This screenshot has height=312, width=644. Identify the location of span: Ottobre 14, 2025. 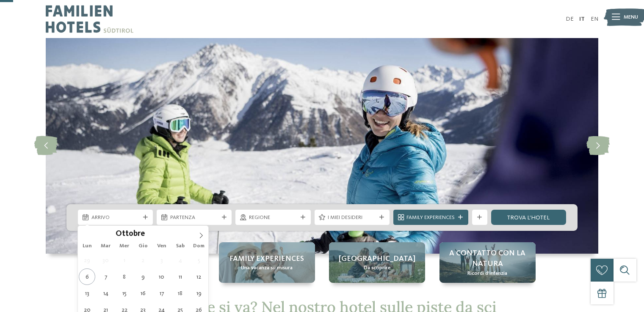
(105, 293).